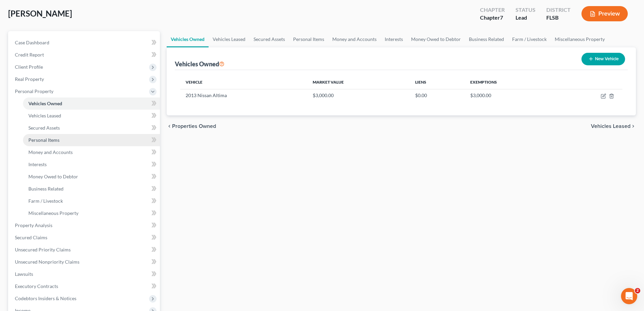  Describe the element at coordinates (358, 82) in the screenshot. I see `th: Market Value` at that location.